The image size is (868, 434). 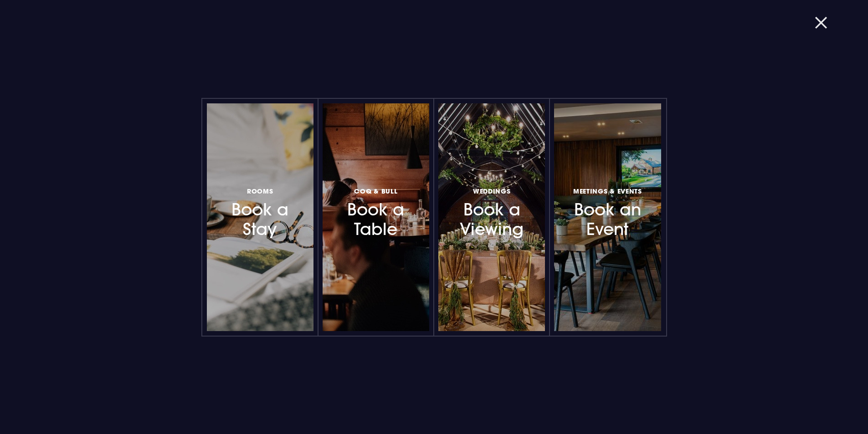 What do you see at coordinates (607, 191) in the screenshot?
I see `span: Meetings & Events` at bounding box center [607, 191].